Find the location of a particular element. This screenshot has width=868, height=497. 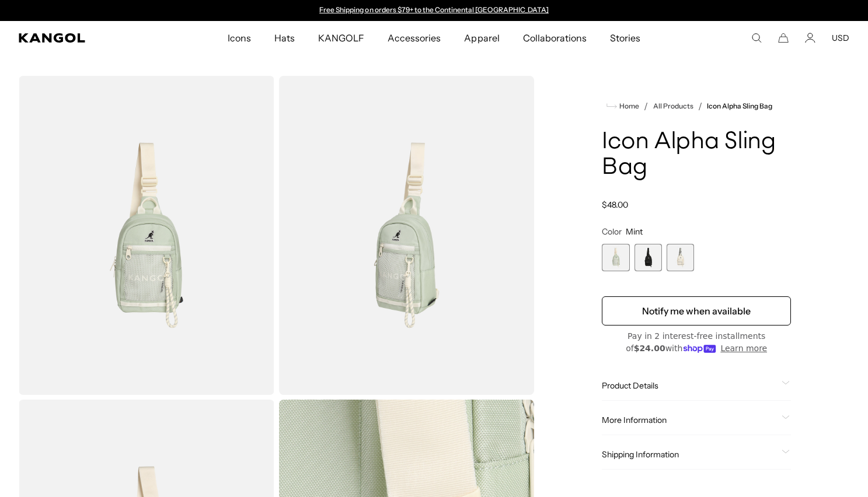

summary: Search here is located at coordinates (757, 38).